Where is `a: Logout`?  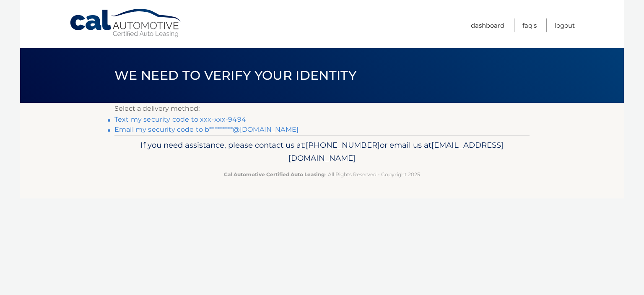 a: Logout is located at coordinates (564, 25).